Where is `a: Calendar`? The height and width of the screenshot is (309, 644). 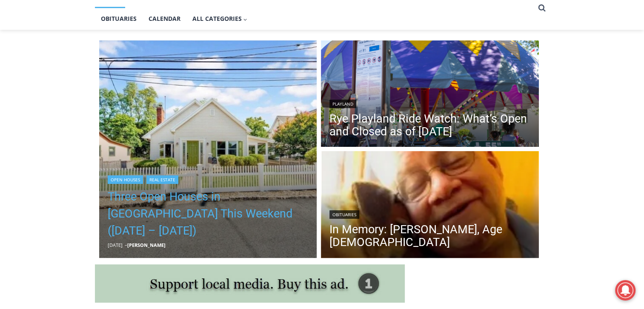 a: Calendar is located at coordinates (164, 18).